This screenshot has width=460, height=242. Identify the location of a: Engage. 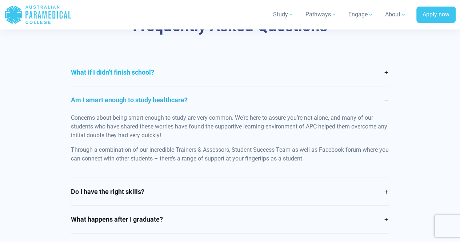
(360, 15).